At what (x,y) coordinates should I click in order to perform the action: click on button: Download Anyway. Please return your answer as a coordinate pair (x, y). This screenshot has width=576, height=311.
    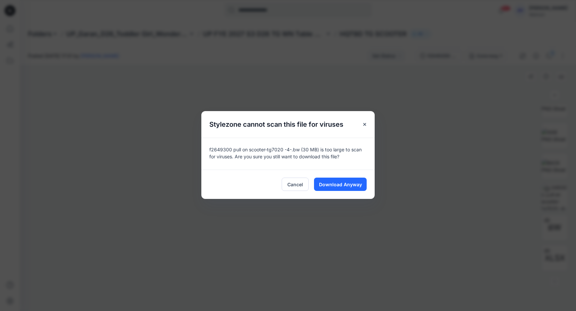
    Looking at the image, I should click on (340, 185).